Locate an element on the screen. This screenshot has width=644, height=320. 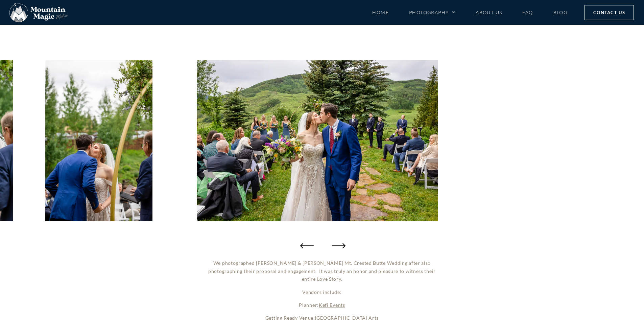
a: Photography is located at coordinates (432, 12).